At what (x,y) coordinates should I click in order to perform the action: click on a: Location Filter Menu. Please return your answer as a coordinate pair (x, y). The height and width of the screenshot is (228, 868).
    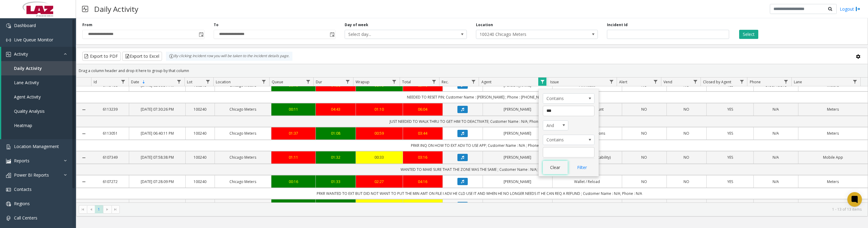
    Looking at the image, I should click on (264, 81).